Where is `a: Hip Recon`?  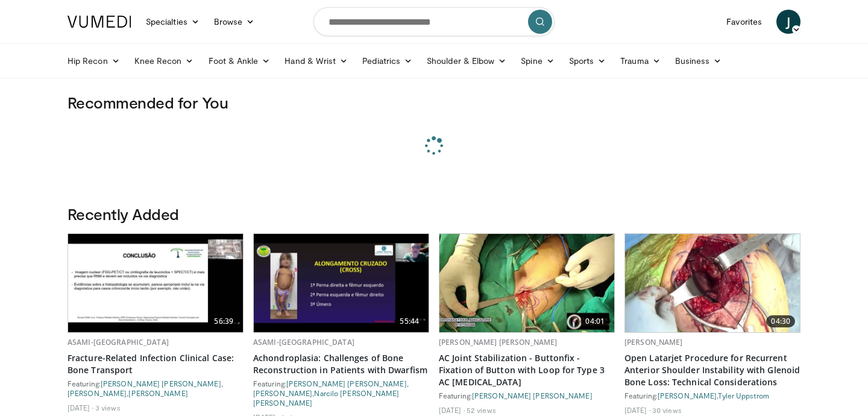
a: Hip Recon is located at coordinates (93, 61).